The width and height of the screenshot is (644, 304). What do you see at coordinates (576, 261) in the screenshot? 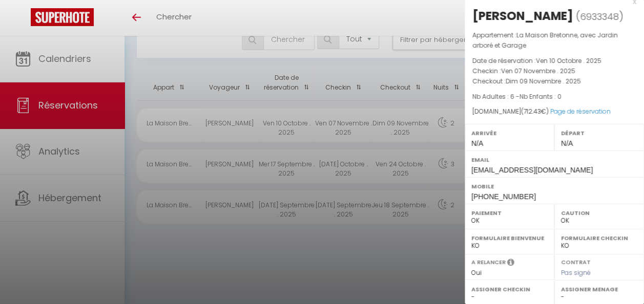
I see `label: Contrat` at bounding box center [576, 261].